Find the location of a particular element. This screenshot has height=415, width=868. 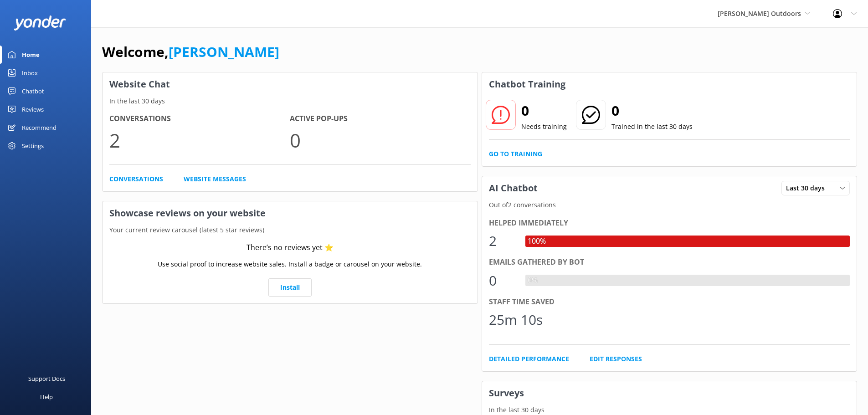

a: Install is located at coordinates (290, 287).